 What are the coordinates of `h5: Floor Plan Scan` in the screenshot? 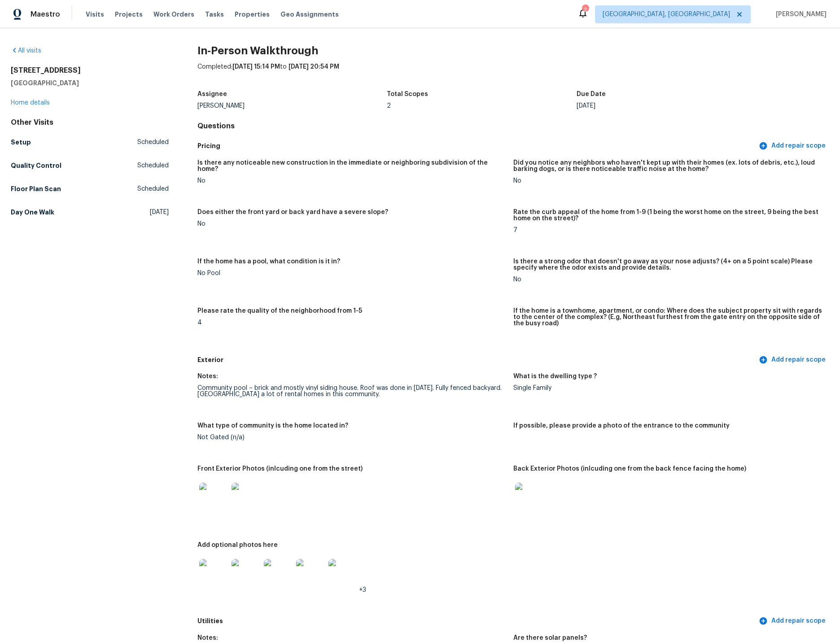 It's located at (36, 189).